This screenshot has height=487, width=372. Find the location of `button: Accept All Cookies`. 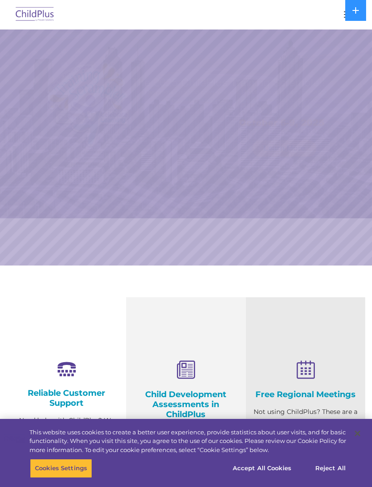

button: Accept All Cookies is located at coordinates (262, 468).